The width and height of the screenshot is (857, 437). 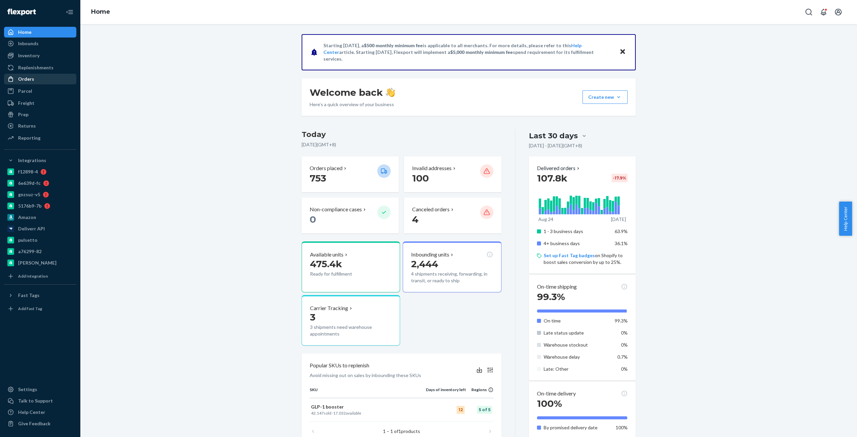 I want to click on ol: breadcrumbs, so click(x=100, y=12).